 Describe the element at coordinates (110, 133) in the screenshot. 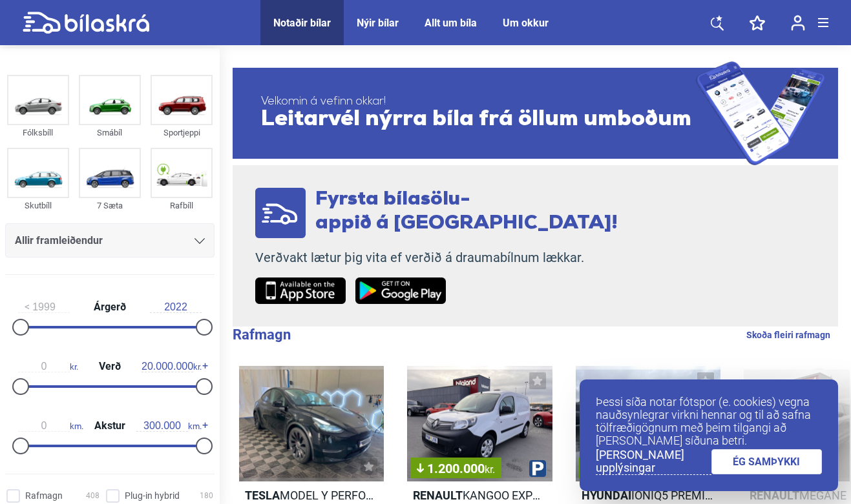

I see `div: Smábíl` at that location.